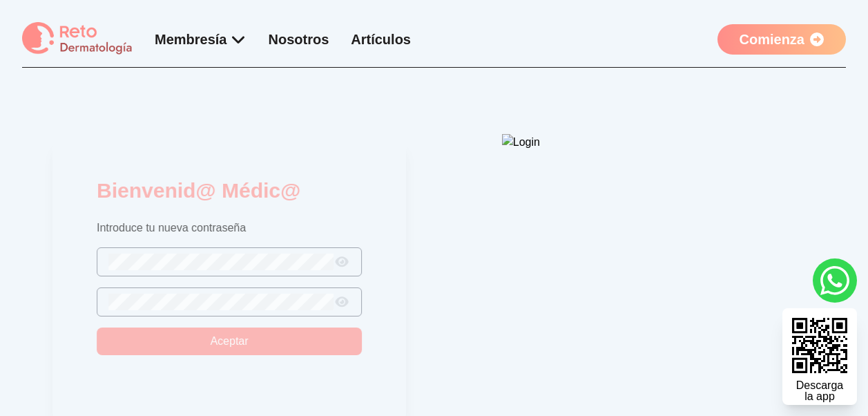  What do you see at coordinates (298, 39) in the screenshot?
I see `a: Nosotros` at bounding box center [298, 39].